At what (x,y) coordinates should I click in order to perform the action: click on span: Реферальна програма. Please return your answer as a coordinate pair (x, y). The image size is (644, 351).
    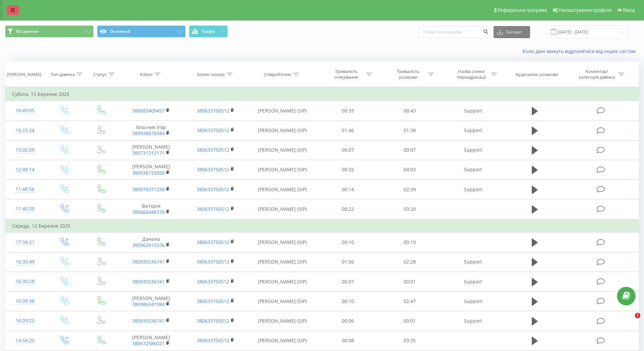
    Looking at the image, I should click on (522, 10).